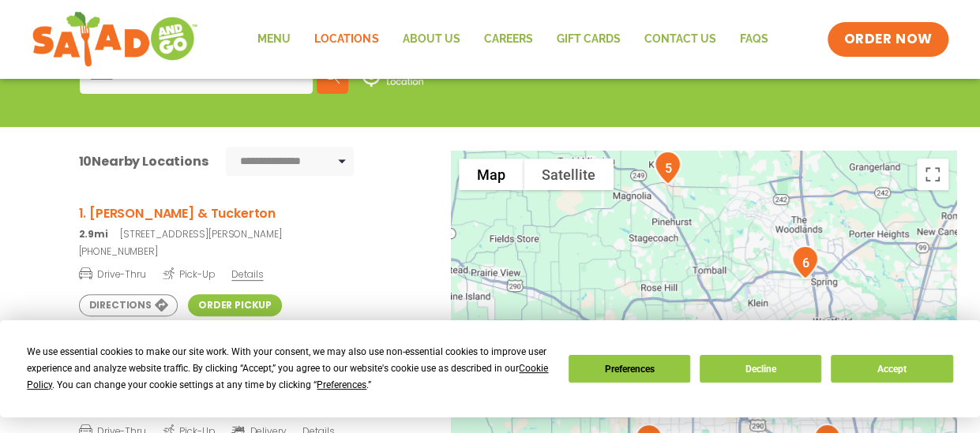 This screenshot has width=980, height=433. What do you see at coordinates (341, 385) in the screenshot?
I see `span: Preferences` at bounding box center [341, 385].